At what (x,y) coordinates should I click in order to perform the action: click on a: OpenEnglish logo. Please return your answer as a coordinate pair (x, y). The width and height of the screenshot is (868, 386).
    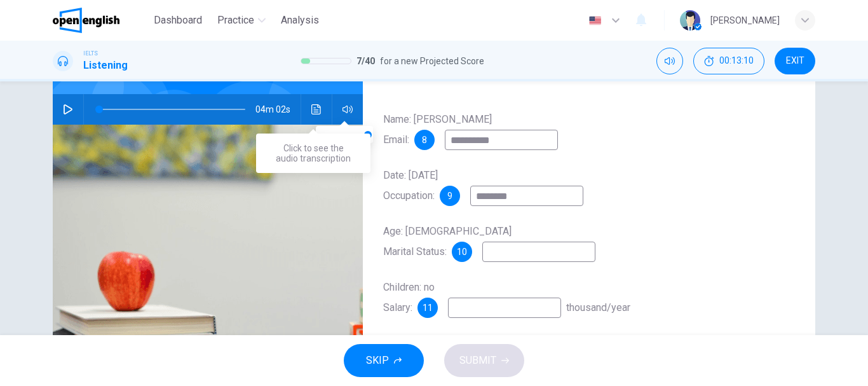
    Looking at the image, I should click on (101, 20).